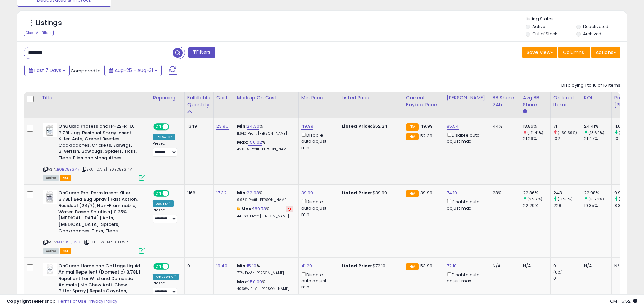  I want to click on div: 21.29%, so click(537, 139).